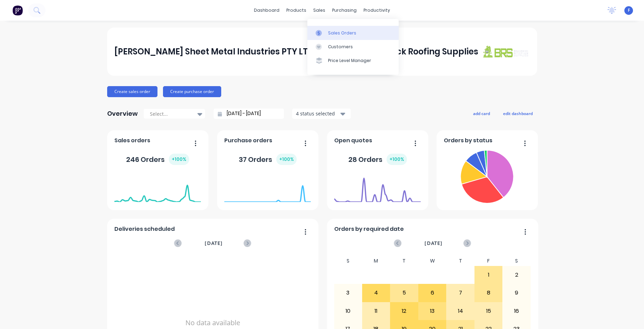  What do you see at coordinates (518, 113) in the screenshot?
I see `button: edit dashboard` at bounding box center [518, 113].